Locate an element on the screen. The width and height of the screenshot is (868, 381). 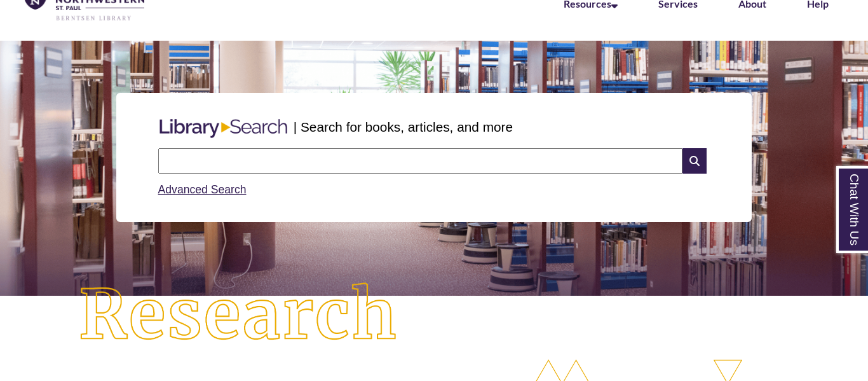
a: Advanced Search is located at coordinates (202, 189).